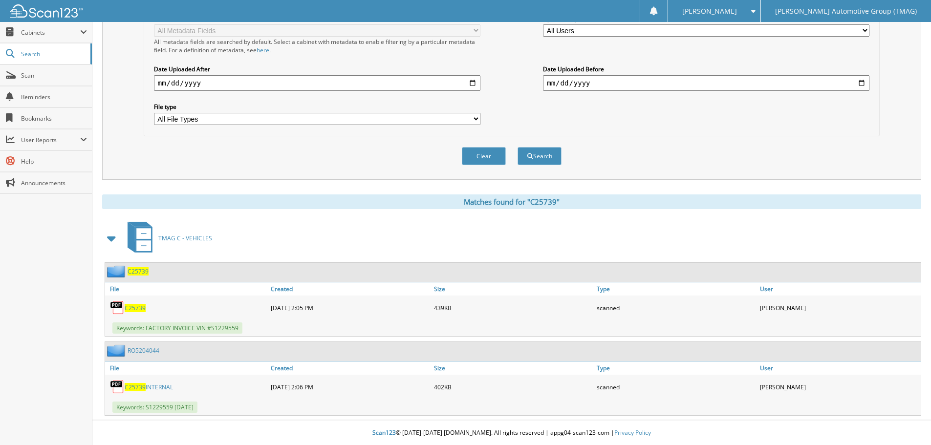 This screenshot has height=445, width=931. What do you see at coordinates (706, 69) in the screenshot?
I see `label: Date Uploaded Before` at bounding box center [706, 69].